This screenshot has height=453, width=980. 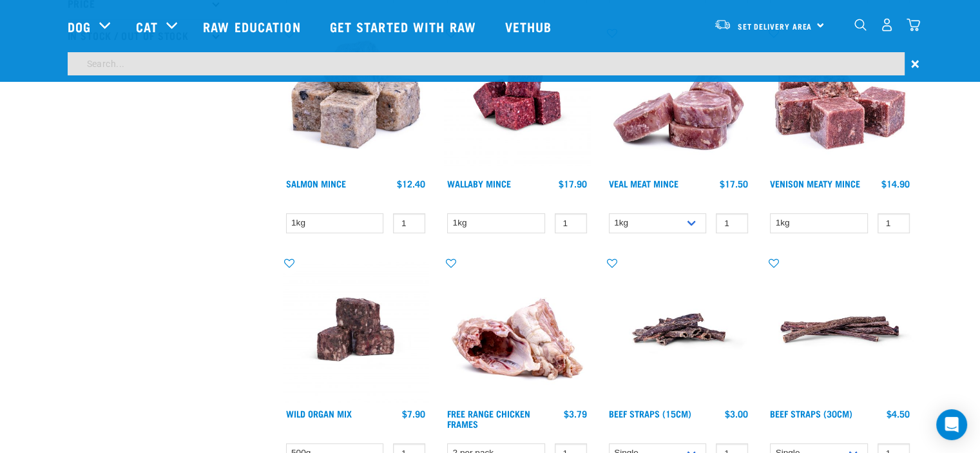 I want to click on img: home-icon-1@2x.png, so click(x=860, y=25).